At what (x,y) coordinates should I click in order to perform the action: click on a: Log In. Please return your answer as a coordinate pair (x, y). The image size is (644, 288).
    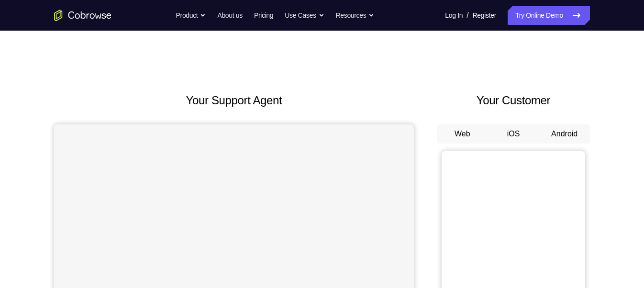
    Looking at the image, I should click on (454, 16).